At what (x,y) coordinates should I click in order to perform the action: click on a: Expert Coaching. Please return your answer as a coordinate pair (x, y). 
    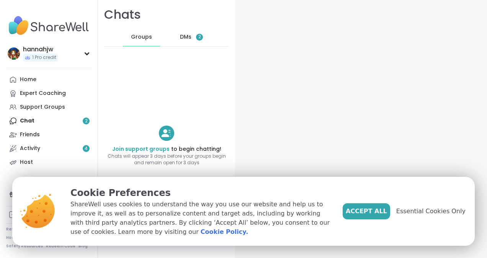
    Looking at the image, I should click on (49, 93).